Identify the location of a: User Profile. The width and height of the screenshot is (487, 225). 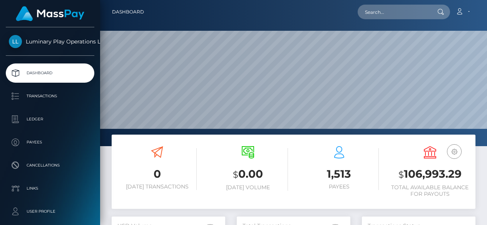
(50, 212).